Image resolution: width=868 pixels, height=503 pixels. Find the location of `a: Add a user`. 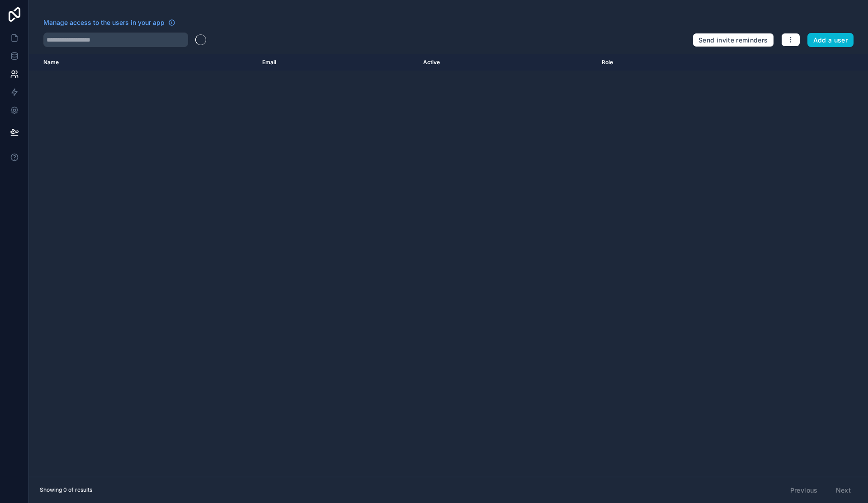

a: Add a user is located at coordinates (830, 41).